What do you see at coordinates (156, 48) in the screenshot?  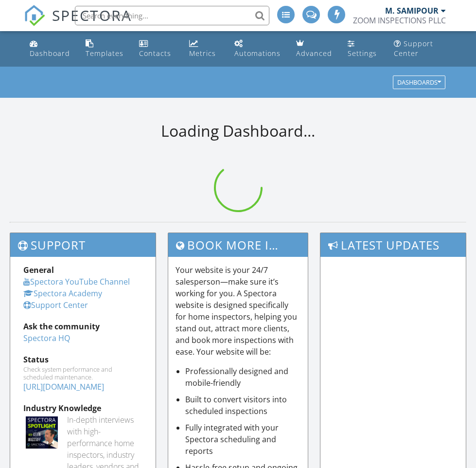 I see `a: Contacts` at bounding box center [156, 48].